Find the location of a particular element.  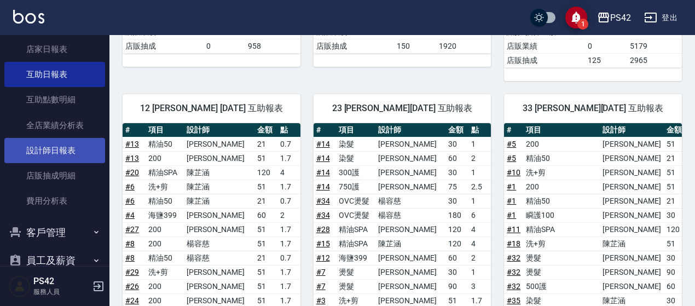

a: #11 is located at coordinates (513, 229).